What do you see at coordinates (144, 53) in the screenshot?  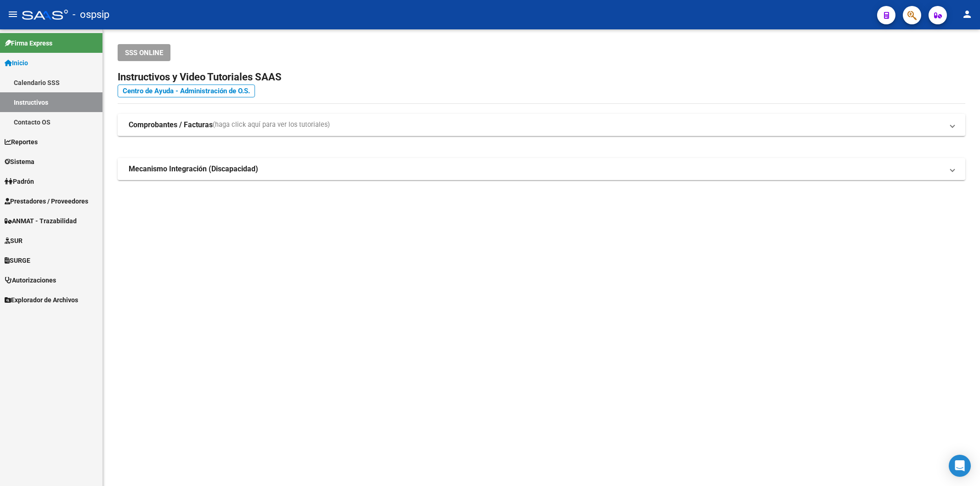 I see `span: SSS ONLINE` at bounding box center [144, 53].